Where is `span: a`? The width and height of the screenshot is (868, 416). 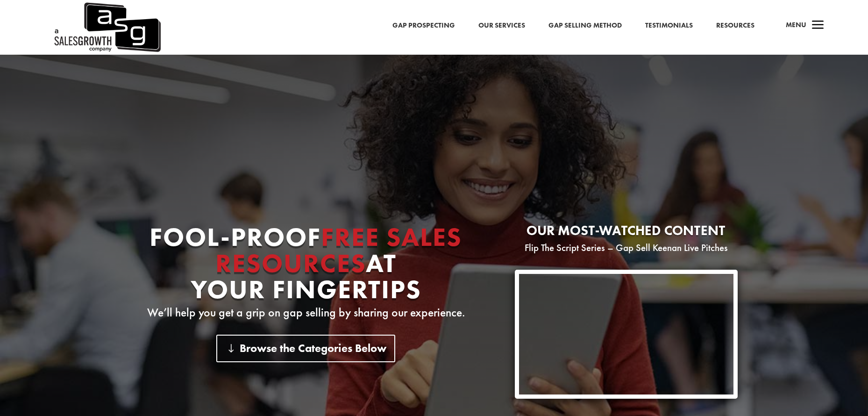 span: a is located at coordinates (818, 25).